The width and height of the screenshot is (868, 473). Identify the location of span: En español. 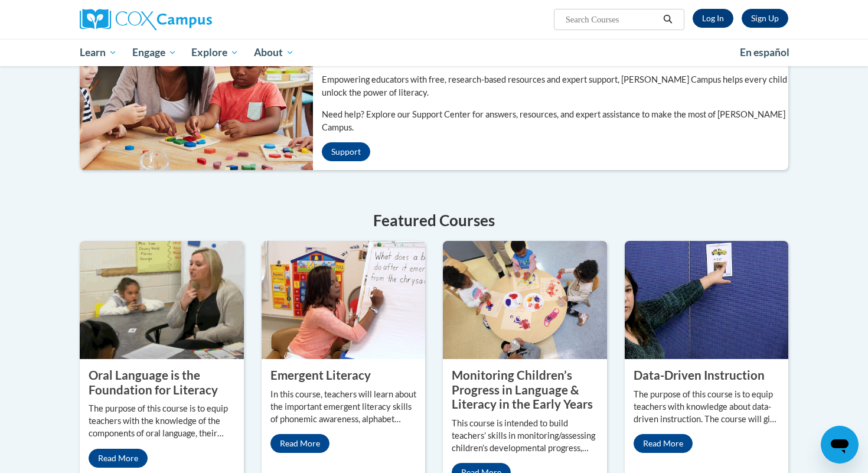
(765, 52).